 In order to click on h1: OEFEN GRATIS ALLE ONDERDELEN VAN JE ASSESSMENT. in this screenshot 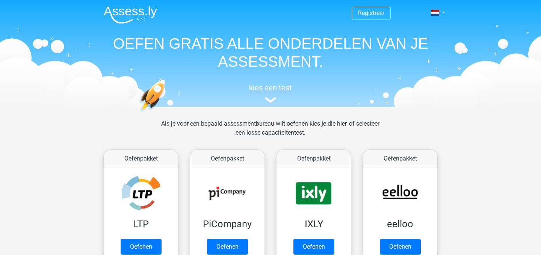, I will do `click(270, 53)`.